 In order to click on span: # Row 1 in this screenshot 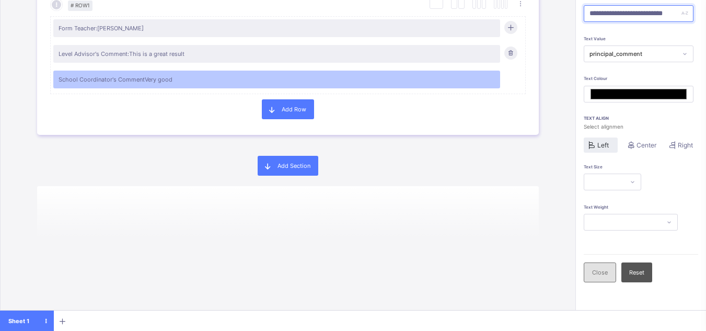, I will do `click(80, 6)`.